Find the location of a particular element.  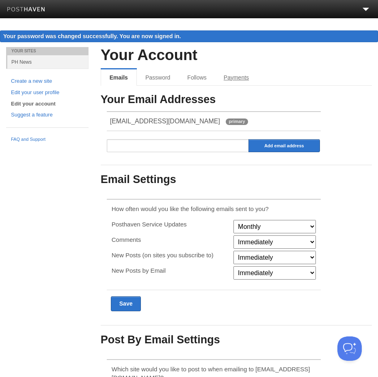

h2: Your Account is located at coordinates (236, 55).